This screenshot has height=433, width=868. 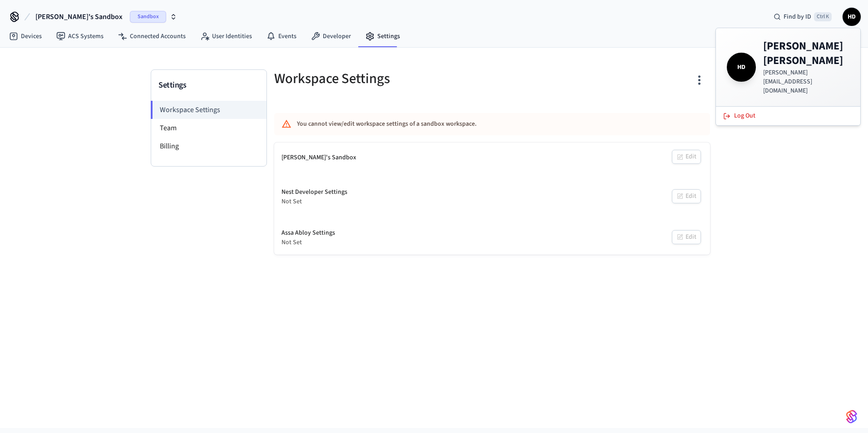 I want to click on a: Developer, so click(x=331, y=36).